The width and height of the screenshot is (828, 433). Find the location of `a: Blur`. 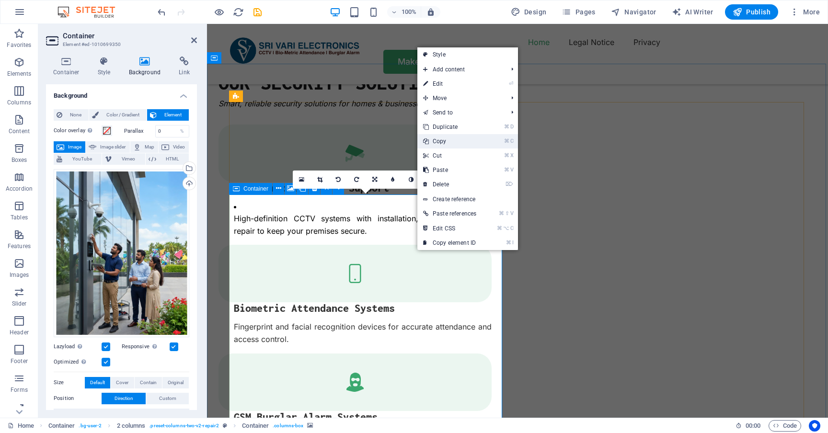

a: Blur is located at coordinates (393, 180).